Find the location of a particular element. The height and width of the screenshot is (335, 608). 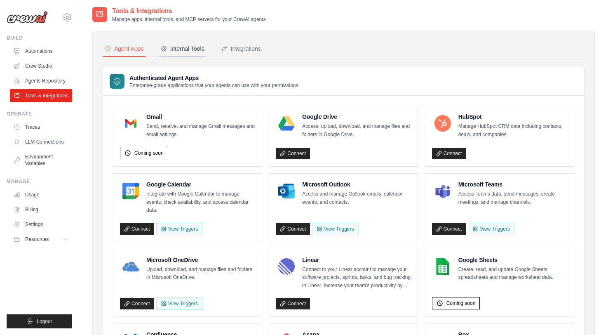

button: Agent Apps is located at coordinates (124, 49).